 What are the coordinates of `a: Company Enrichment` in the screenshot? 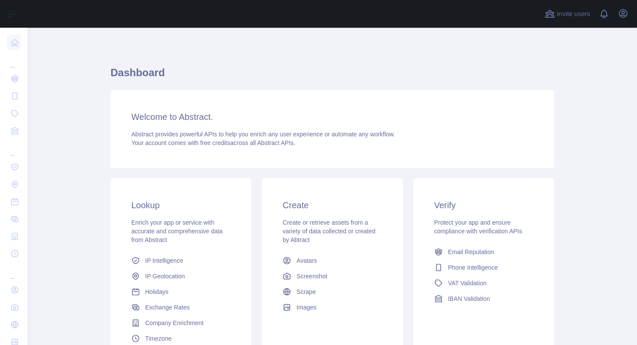 It's located at (181, 323).